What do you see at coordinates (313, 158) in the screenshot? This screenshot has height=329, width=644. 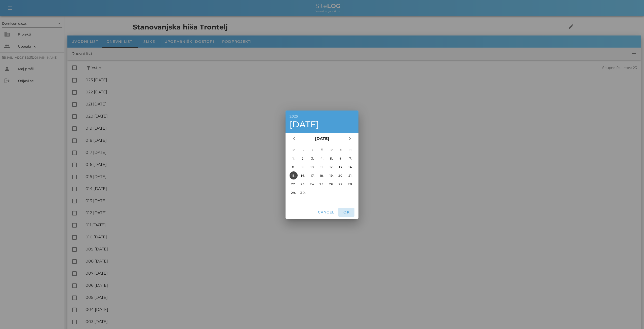 I see `div: 3.` at bounding box center [313, 158].